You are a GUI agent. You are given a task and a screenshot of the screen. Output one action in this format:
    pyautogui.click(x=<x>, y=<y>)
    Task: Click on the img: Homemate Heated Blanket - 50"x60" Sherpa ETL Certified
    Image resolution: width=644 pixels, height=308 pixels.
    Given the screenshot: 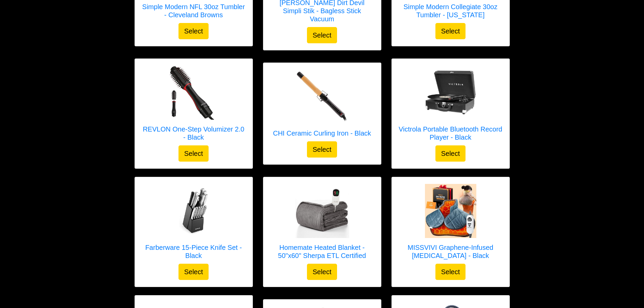 What is the action you would take?
    pyautogui.click(x=322, y=211)
    